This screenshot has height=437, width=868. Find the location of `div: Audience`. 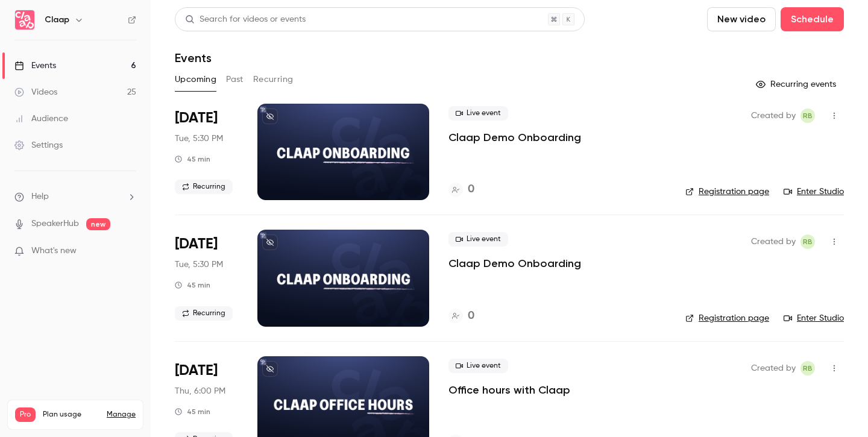

div: Audience is located at coordinates (41, 119).